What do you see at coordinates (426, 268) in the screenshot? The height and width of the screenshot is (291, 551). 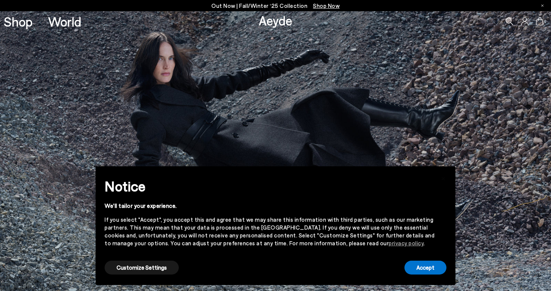 I see `button: Accept` at bounding box center [426, 268].